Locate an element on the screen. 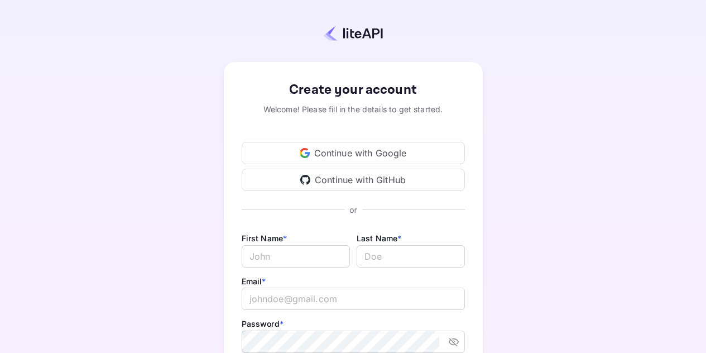 This screenshot has height=353, width=706. input: johndoe@gmail.com is located at coordinates (353, 299).